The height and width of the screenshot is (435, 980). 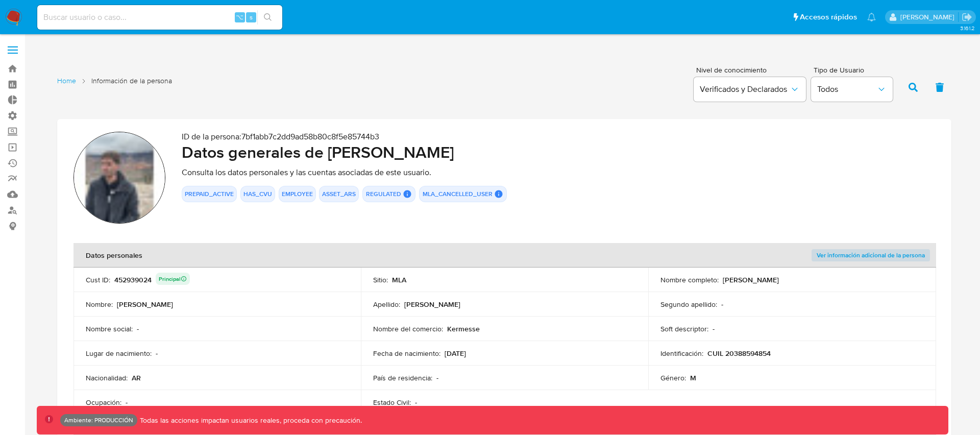 I want to click on span: Nivel de conocimiento, so click(x=751, y=70).